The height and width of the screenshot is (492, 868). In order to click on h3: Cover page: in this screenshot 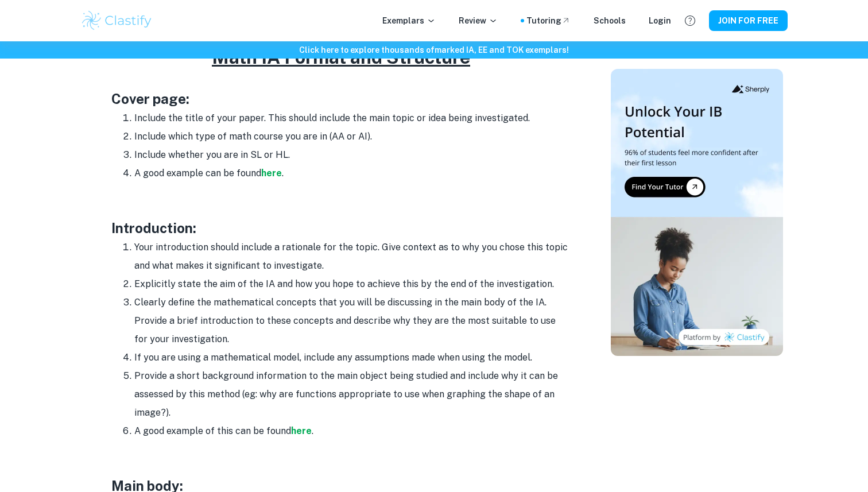, I will do `click(341, 99)`.